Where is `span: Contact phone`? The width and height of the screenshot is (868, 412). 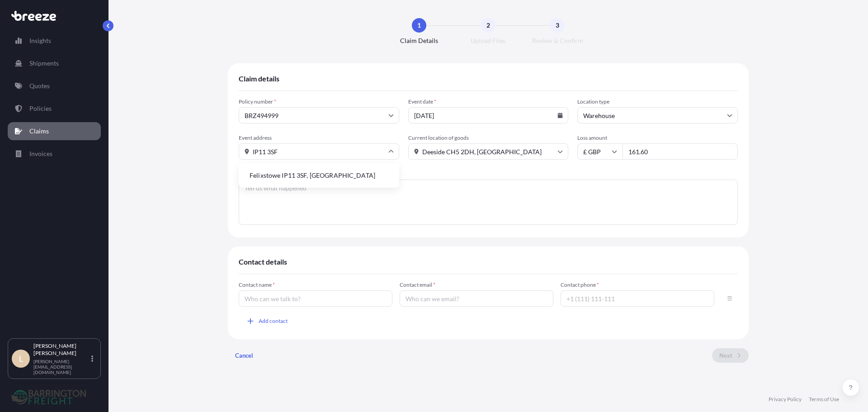 span: Contact phone is located at coordinates (637, 285).